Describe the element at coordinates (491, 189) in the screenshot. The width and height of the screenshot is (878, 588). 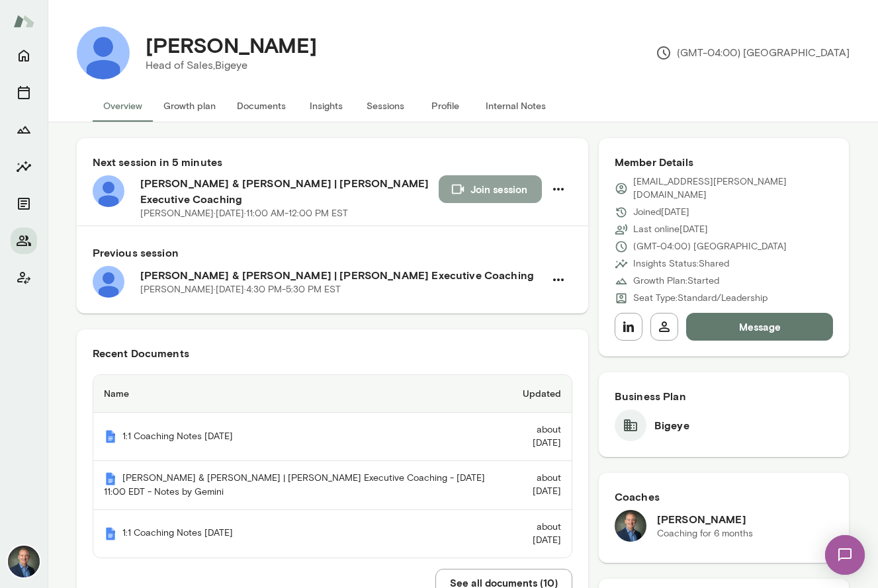
I see `button: Join session` at that location.